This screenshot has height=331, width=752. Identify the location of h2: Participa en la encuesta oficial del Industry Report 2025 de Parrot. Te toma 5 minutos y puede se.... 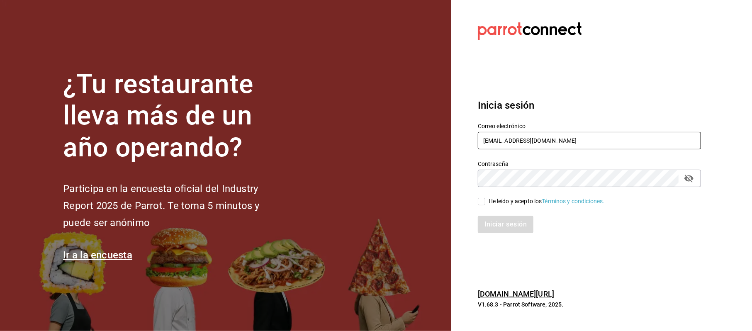
(175, 206).